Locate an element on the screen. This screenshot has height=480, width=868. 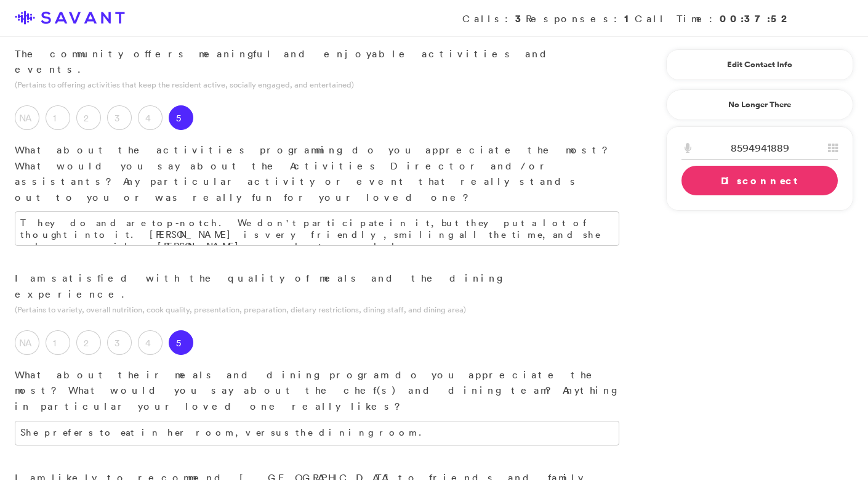
p: What about their meals and dining program do you appreciate the most? What would you say about th... is located at coordinates (317, 391).